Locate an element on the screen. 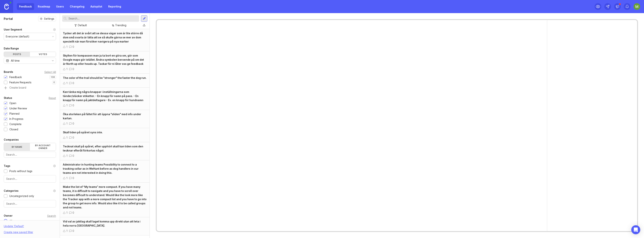 The height and width of the screenshot is (238, 644). div: Trending is located at coordinates (121, 25).